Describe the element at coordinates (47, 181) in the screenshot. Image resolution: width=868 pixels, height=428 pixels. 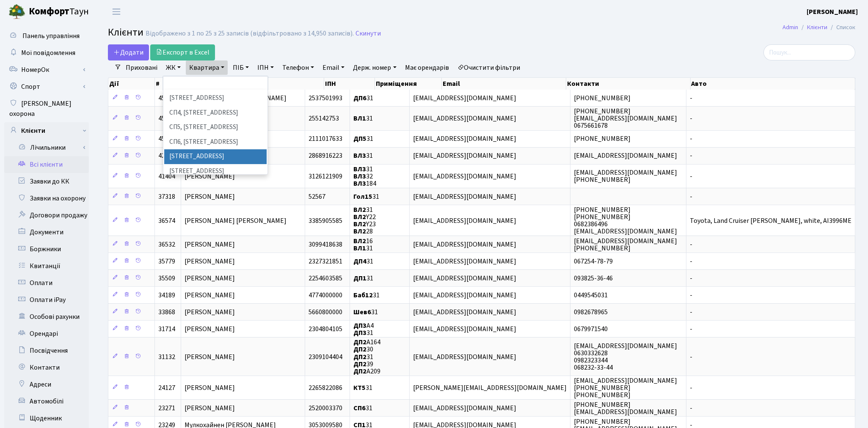
I see `a: Заявки до КК` at that location.